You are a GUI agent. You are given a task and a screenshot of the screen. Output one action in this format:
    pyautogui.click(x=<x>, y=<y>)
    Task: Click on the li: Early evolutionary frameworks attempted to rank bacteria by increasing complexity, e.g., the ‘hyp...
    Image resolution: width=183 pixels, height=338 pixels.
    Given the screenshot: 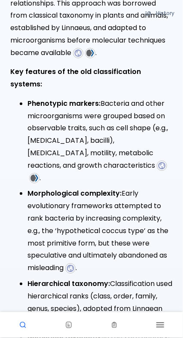 What is the action you would take?
    pyautogui.click(x=100, y=231)
    